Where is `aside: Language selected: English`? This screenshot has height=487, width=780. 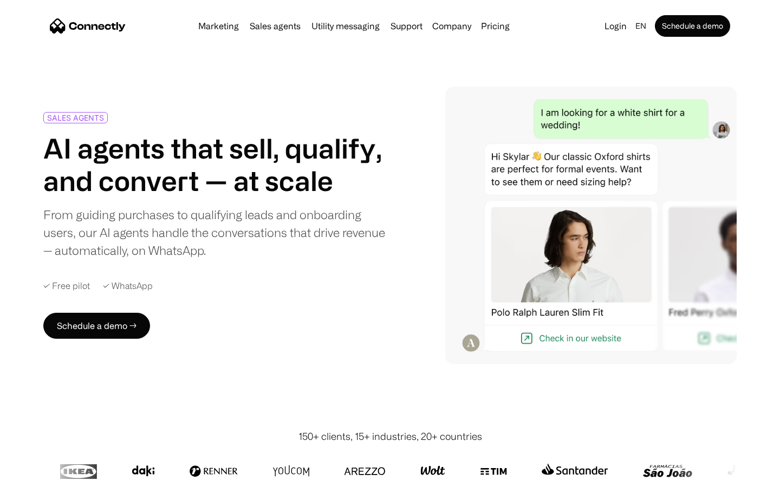
aside: Language selected: English is located at coordinates (38, 476).